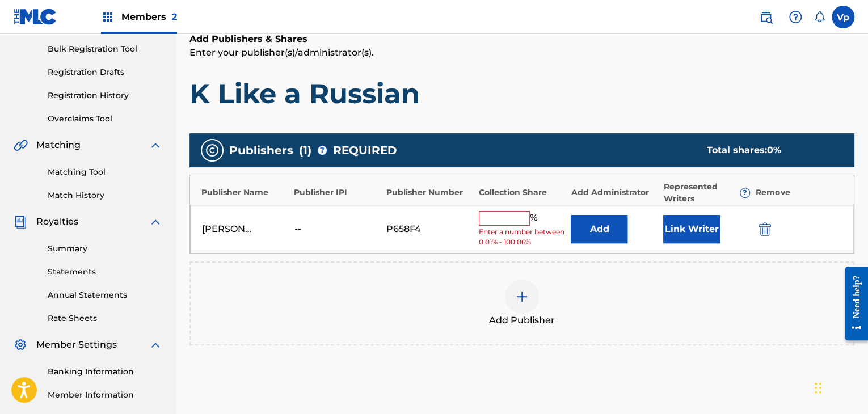 This screenshot has height=414, width=868. I want to click on div: Chat Widget, so click(840, 387).